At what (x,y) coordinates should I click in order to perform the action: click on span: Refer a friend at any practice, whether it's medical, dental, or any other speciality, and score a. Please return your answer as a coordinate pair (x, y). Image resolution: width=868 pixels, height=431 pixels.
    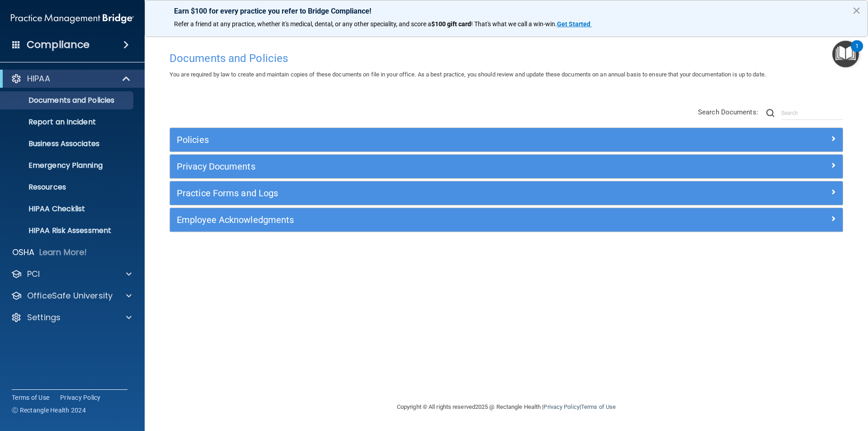
    Looking at the image, I should click on (302, 24).